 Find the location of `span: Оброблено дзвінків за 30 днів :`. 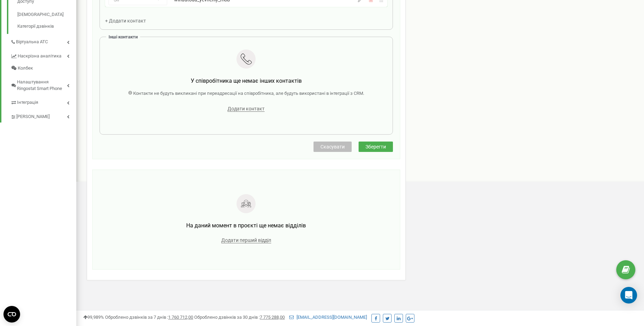

span: Оброблено дзвінків за 30 днів : is located at coordinates (239, 317).